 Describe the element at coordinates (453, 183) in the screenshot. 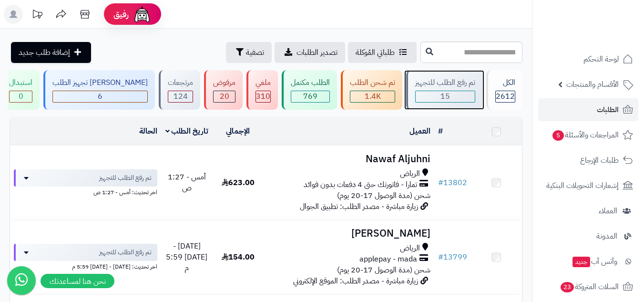

I see `a: #13802` at that location.